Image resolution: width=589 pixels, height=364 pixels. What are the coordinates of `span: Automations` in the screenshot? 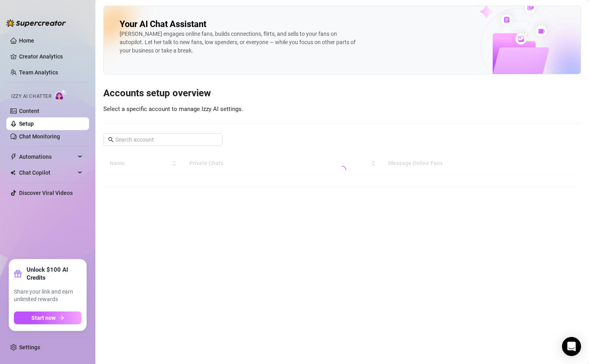 It's located at (47, 157).